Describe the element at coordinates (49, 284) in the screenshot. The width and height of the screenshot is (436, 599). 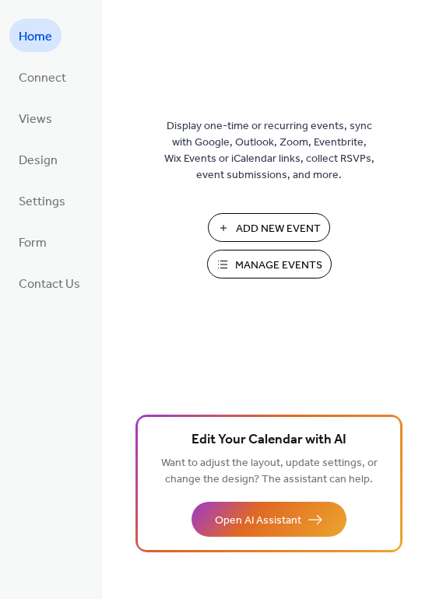
I see `span: Contact Us` at that location.